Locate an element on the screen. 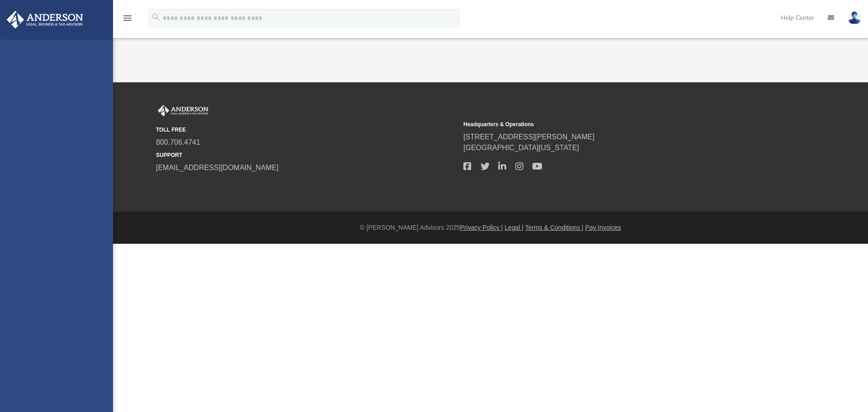 The height and width of the screenshot is (412, 868). small: Headquarters & Operations is located at coordinates (614, 125).